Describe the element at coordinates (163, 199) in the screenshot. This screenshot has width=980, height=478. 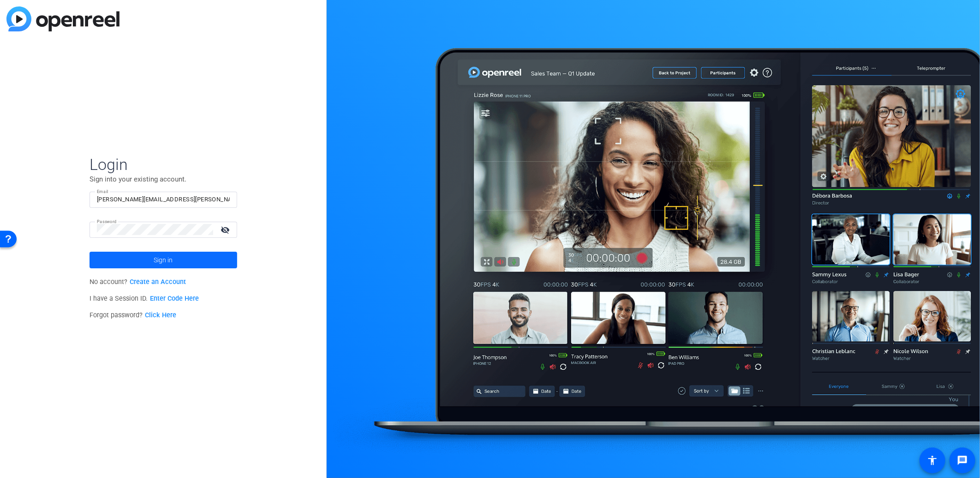
I see `input: Enter Email Address` at that location.